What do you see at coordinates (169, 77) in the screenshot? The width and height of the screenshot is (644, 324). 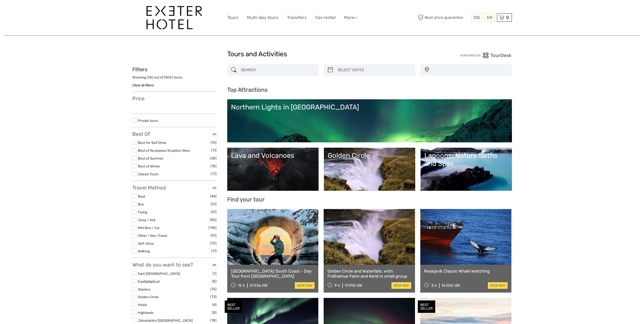 I see `label: 500` at bounding box center [169, 77].